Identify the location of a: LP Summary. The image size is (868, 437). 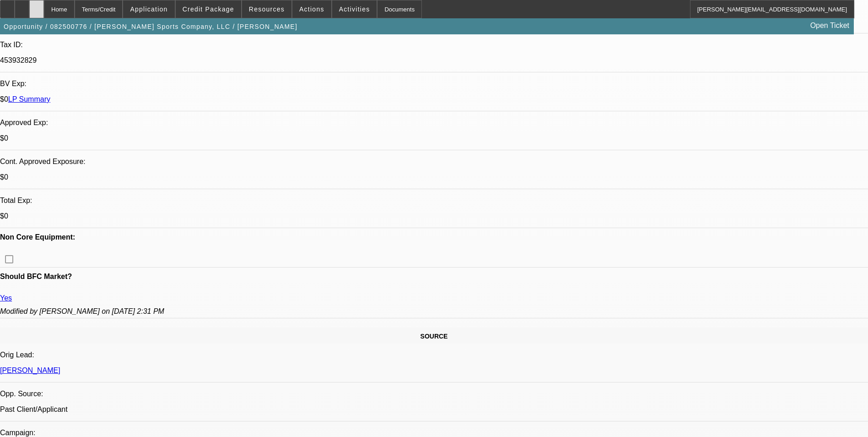
(29, 99).